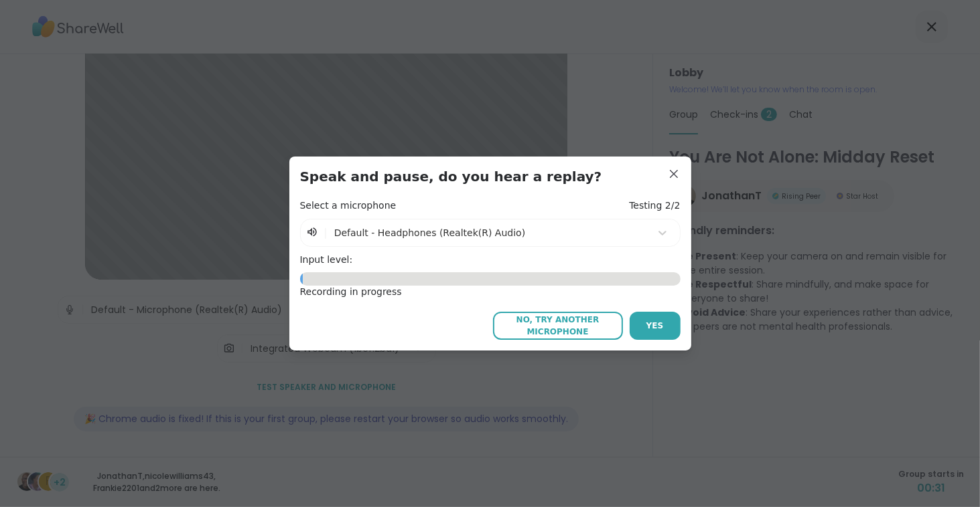 The image size is (980, 507). Describe the element at coordinates (655, 326) in the screenshot. I see `span: Yes` at that location.